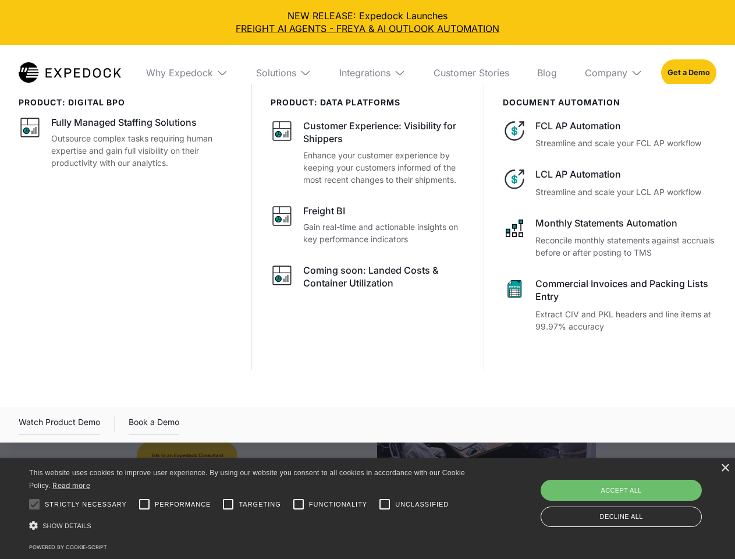 The width and height of the screenshot is (735, 559). I want to click on a: Customer Stories, so click(471, 73).